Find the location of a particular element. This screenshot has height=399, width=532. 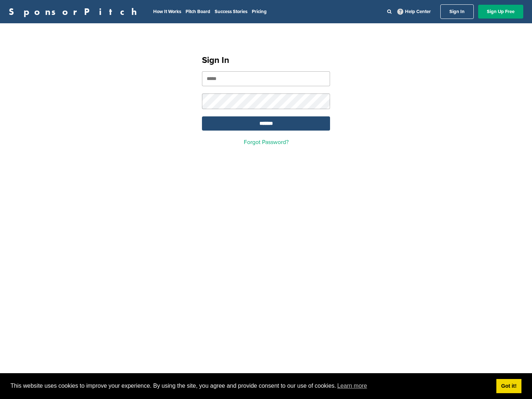

h1: Sign In is located at coordinates (266, 60).